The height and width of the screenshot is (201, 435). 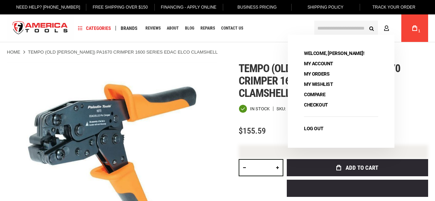 What do you see at coordinates (173, 28) in the screenshot?
I see `a: About` at bounding box center [173, 28].